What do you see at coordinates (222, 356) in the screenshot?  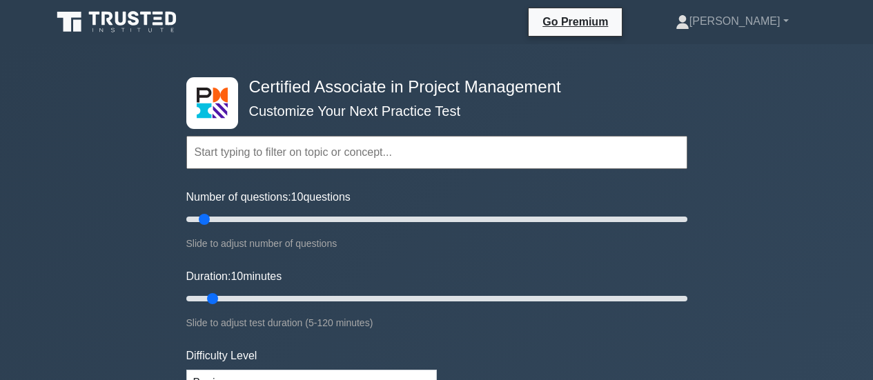 I see `label: Difficulty Level` at bounding box center [222, 356].